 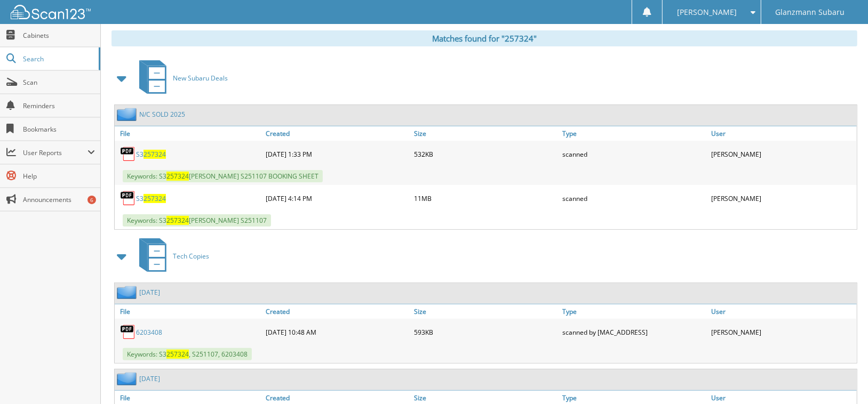 What do you see at coordinates (59, 176) in the screenshot?
I see `span: Help` at bounding box center [59, 176].